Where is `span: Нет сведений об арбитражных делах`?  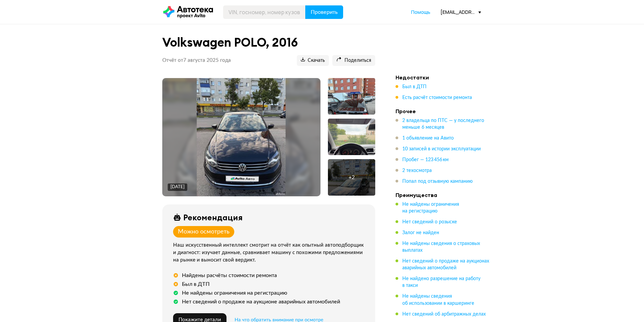
span: Нет сведений об арбитражных делах is located at coordinates (444, 314).